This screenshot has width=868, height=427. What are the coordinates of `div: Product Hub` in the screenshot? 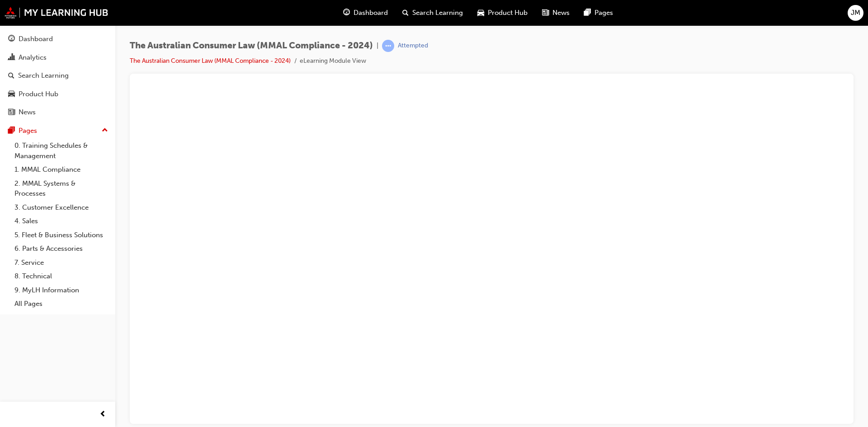 It's located at (38, 94).